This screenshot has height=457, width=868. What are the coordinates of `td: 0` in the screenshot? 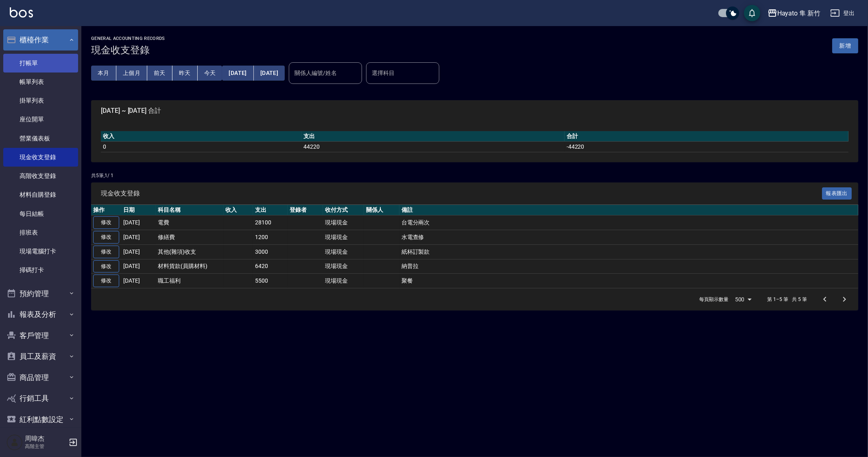 It's located at (201, 146).